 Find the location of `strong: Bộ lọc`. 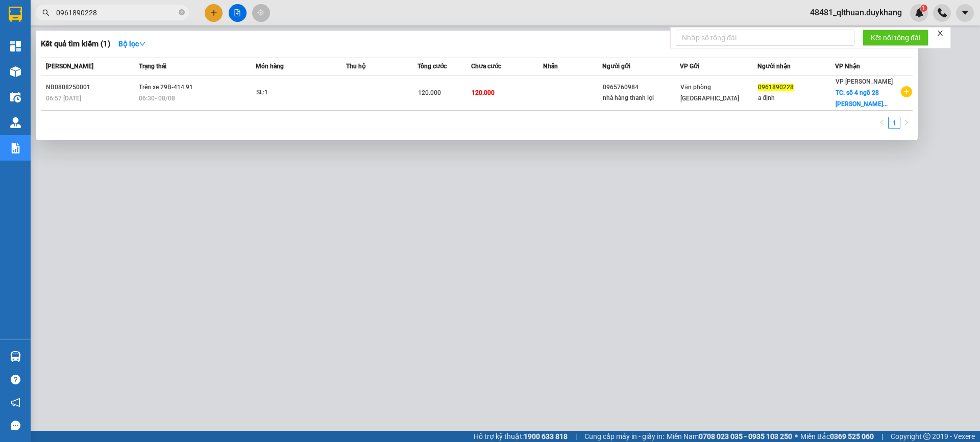

strong: Bộ lọc is located at coordinates (132, 44).